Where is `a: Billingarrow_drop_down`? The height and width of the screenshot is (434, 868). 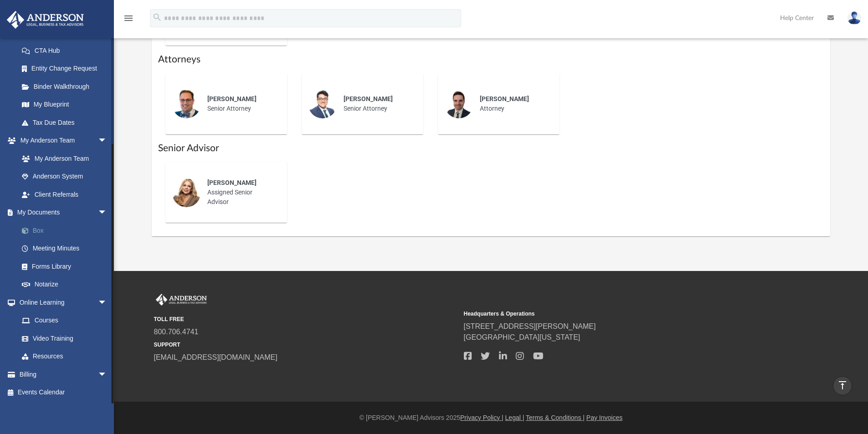 a: Billingarrow_drop_down is located at coordinates (63, 374).